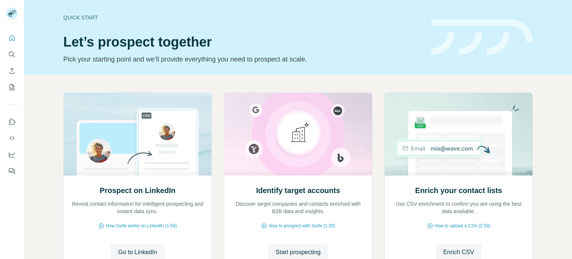 This screenshot has height=259, width=572. Describe the element at coordinates (12, 71) in the screenshot. I see `button: Enrich CSV` at that location.